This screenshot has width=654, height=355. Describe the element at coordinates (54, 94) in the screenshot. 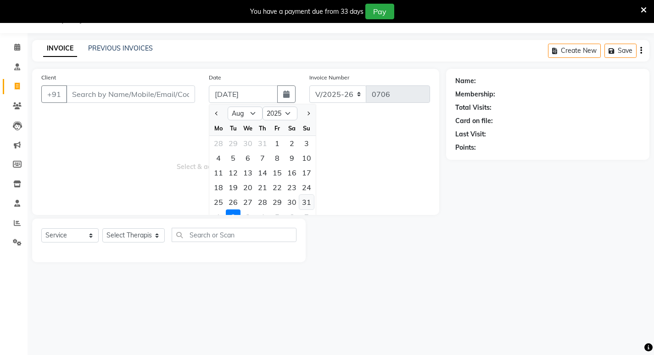

I see `button: +91` at that location.